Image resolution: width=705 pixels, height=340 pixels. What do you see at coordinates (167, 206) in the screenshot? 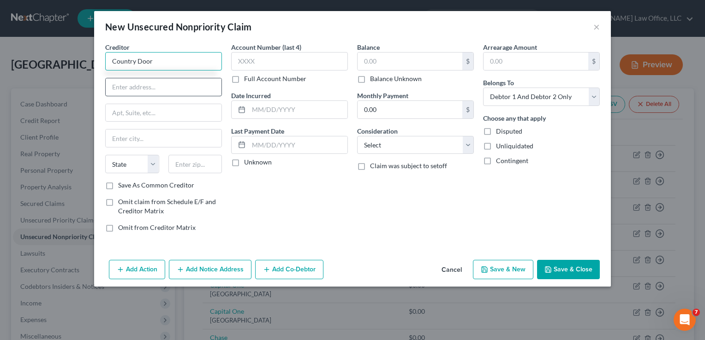
I see `span: Omit claim from Schedule E/F and Creditor Matrix` at bounding box center [167, 206].